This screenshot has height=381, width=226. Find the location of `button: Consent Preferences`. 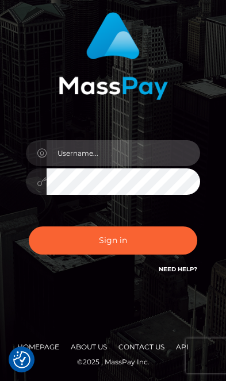

button: Consent Preferences is located at coordinates (22, 360).